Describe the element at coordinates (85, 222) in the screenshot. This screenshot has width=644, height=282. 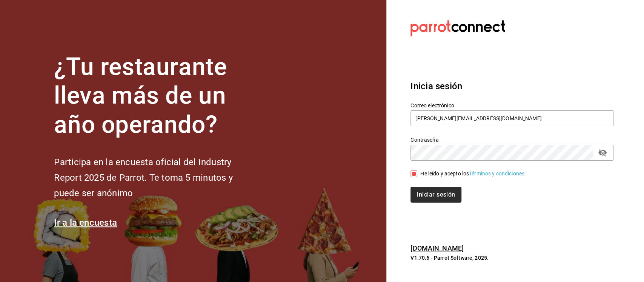
I see `a: Ir a la encuesta` at that location.